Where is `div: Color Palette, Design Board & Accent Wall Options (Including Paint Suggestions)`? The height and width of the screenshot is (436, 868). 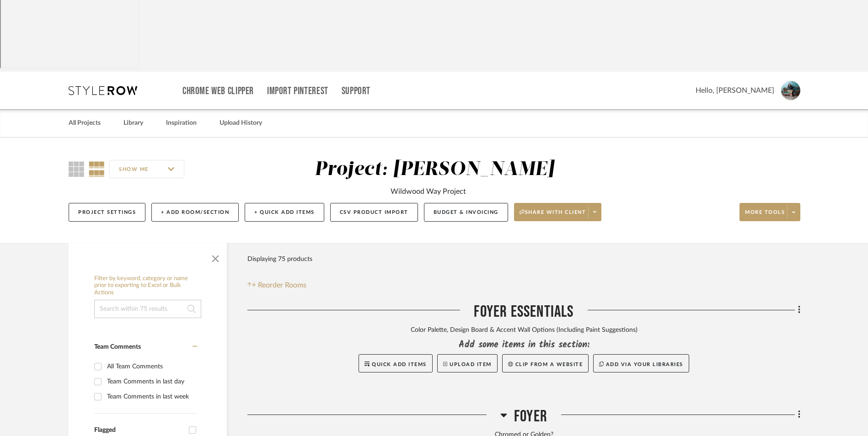
div: Color Palette, Design Board & Accent Wall Options (Including Paint Suggestions) is located at coordinates (524, 330).